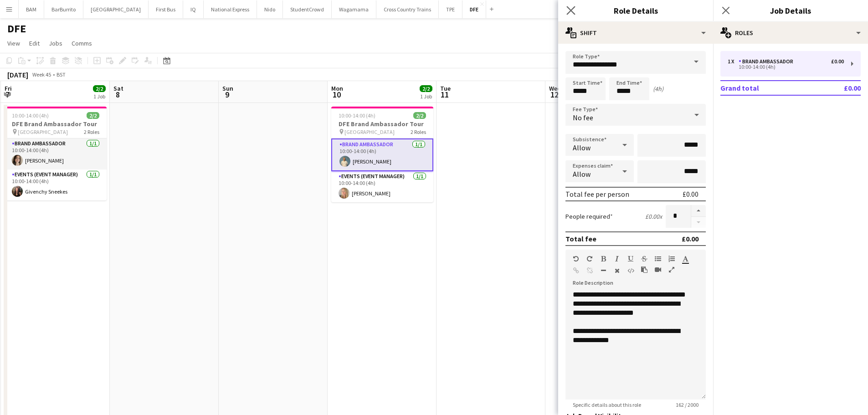  What do you see at coordinates (56, 185) in the screenshot?
I see `app-card-role: Events (Event Manager)1/110:00-14:00 (4h)Givenchy Sneekes` at bounding box center [56, 185].